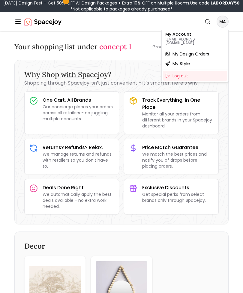  What do you see at coordinates (191, 54) in the screenshot?
I see `span: My Design Orders` at bounding box center [191, 54].